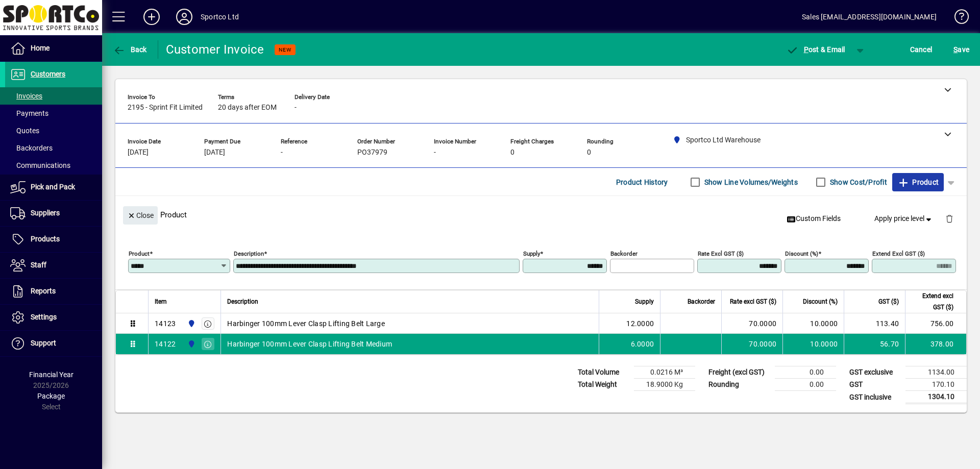 The height and width of the screenshot is (469, 980). I want to click on span: Products, so click(45, 239).